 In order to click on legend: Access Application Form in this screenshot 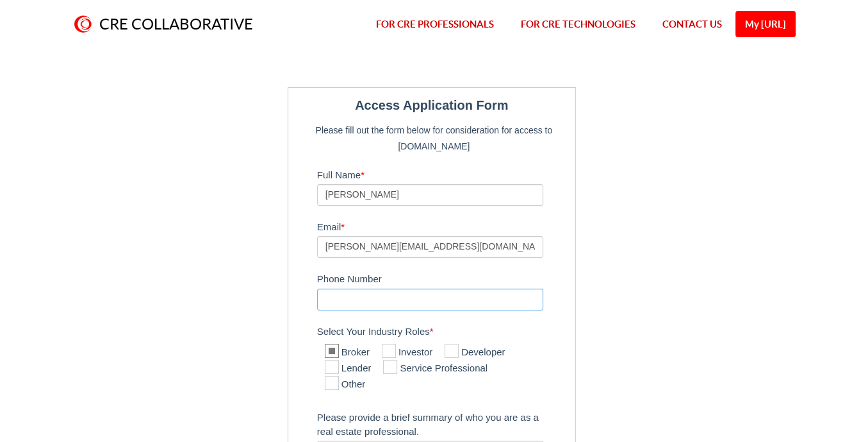, I will do `click(432, 105)`.